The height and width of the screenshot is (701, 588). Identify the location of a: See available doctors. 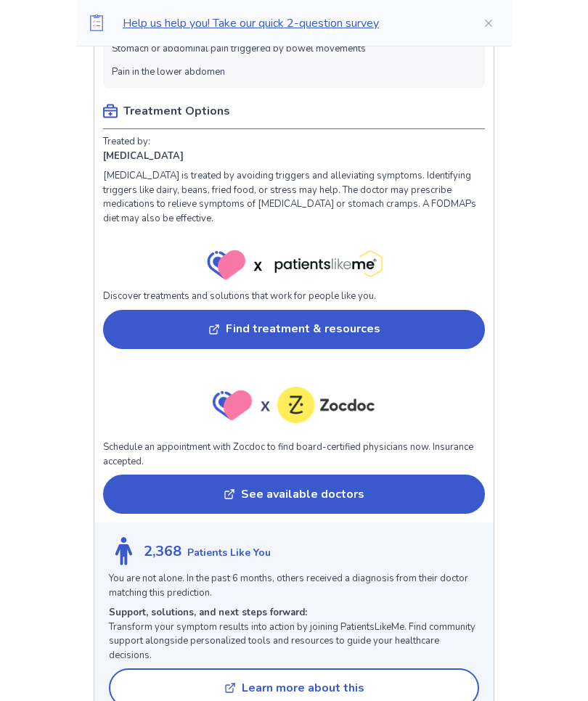
(294, 492).